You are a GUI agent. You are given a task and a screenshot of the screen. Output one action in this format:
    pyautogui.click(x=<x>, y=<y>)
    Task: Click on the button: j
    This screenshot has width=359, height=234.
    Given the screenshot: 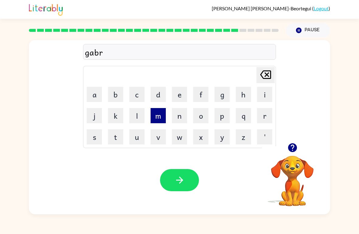 What is the action you would take?
    pyautogui.click(x=94, y=116)
    